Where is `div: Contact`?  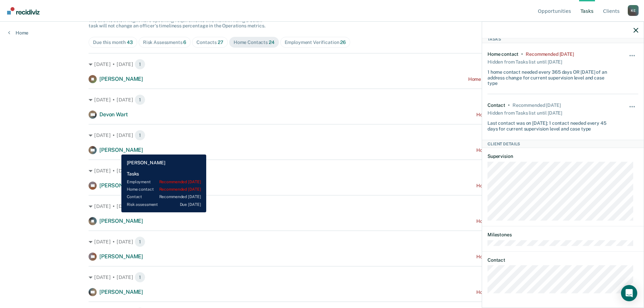
div: Contact is located at coordinates (496, 105).